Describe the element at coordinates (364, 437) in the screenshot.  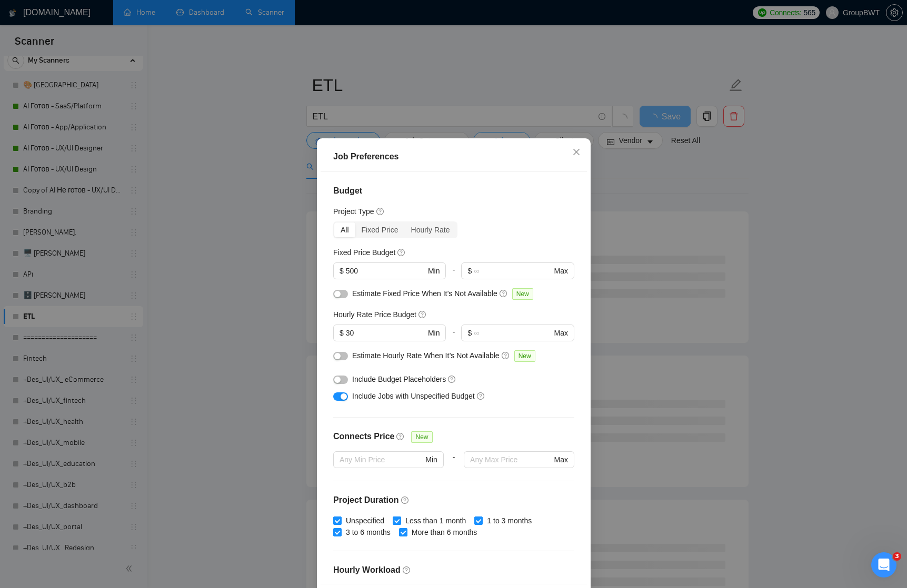
I see `h4: Connects Price` at that location.